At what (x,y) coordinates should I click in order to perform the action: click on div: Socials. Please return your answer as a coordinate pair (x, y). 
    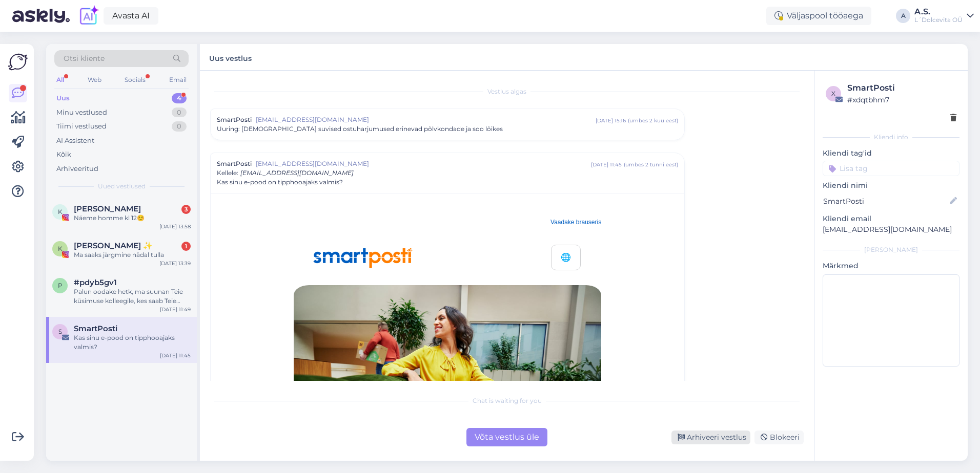
    Looking at the image, I should click on (135, 80).